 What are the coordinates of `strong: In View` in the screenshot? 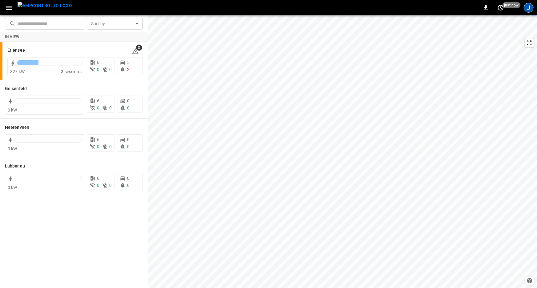 It's located at (12, 37).